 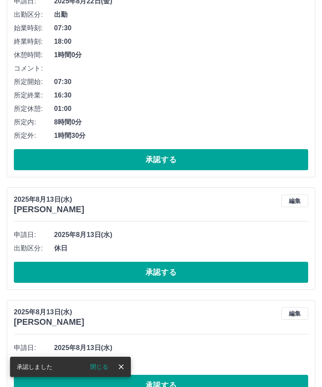 I want to click on span: 所定休憩:, so click(x=34, y=109).